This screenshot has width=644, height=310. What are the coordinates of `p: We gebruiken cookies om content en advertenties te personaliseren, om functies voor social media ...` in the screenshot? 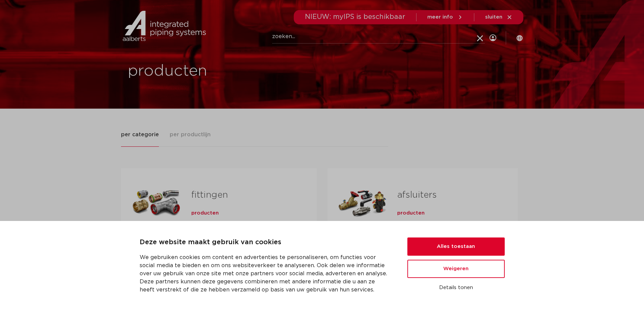 It's located at (266, 274).